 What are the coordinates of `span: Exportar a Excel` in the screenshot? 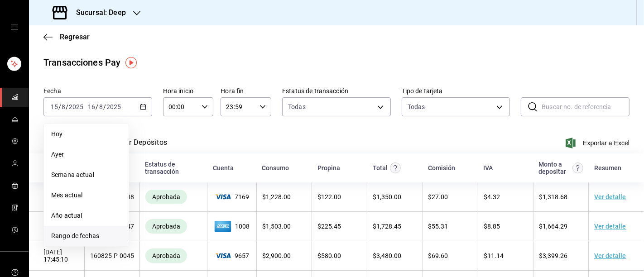 It's located at (598, 143).